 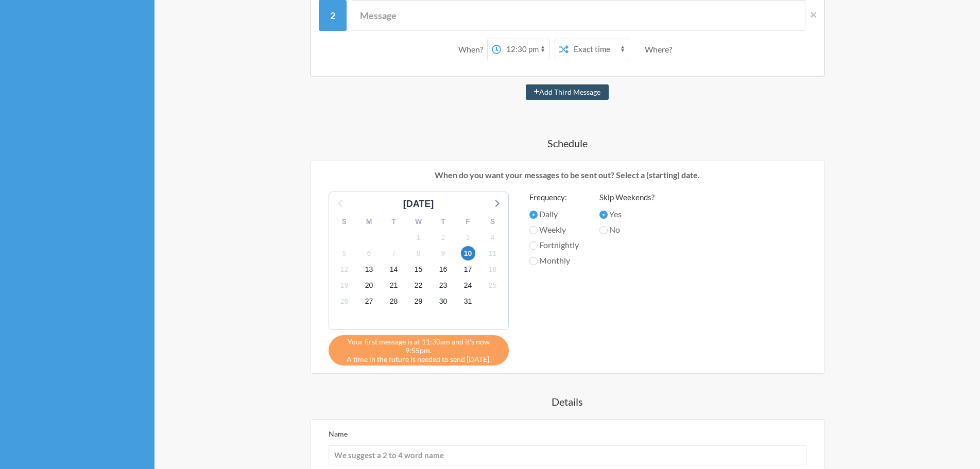 I want to click on span: Tuesday, November 11, 2025, so click(x=493, y=254).